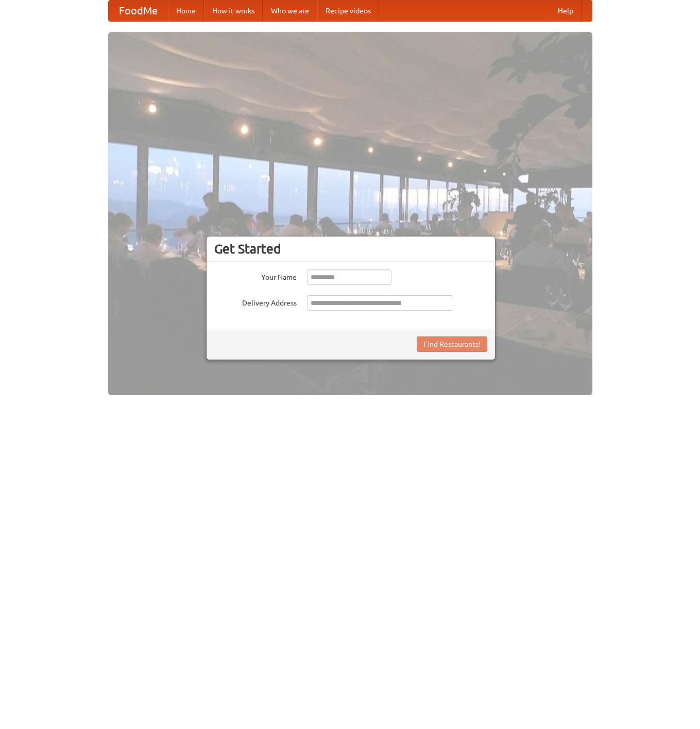 The height and width of the screenshot is (729, 700). Describe the element at coordinates (255, 275) in the screenshot. I see `label: Your Name` at that location.